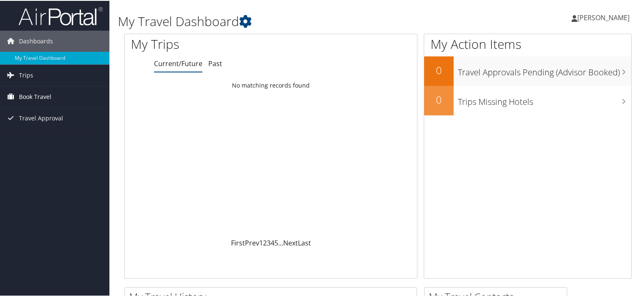 This screenshot has height=296, width=643. Describe the element at coordinates (210, 43) in the screenshot. I see `h1: My Trips` at that location.